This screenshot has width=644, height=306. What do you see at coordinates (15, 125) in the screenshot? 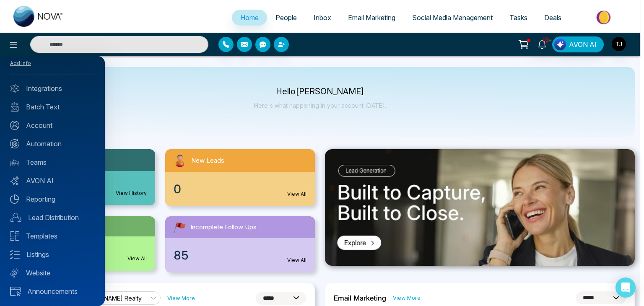
I see `img: Account.svg` at bounding box center [15, 125].